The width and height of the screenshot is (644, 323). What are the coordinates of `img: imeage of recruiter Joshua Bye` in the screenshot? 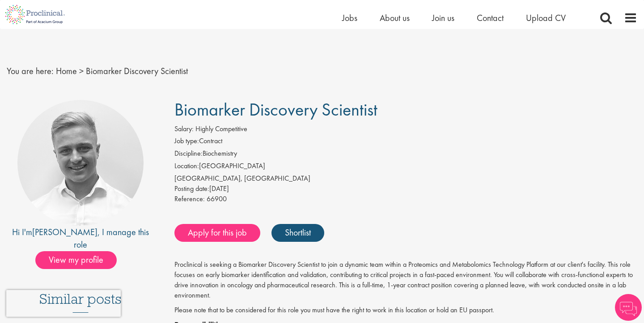 It's located at (81, 163).